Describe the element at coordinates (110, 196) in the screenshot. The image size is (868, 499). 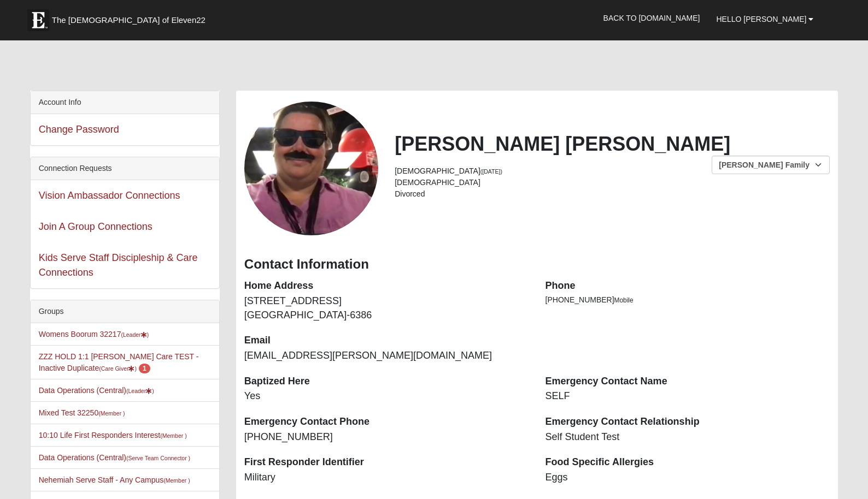
I see `a: Vision Ambassador Connections` at that location.